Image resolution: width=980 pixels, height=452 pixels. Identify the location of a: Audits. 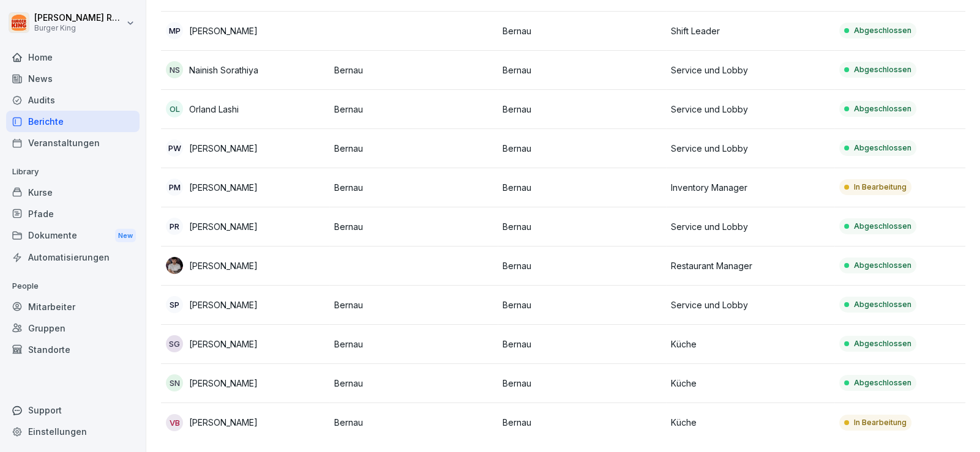
(73, 99).